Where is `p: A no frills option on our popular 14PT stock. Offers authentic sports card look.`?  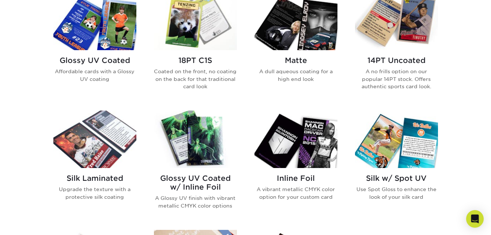 p: A no frills option on our popular 14PT stock. Offers authentic sports card look. is located at coordinates (396, 79).